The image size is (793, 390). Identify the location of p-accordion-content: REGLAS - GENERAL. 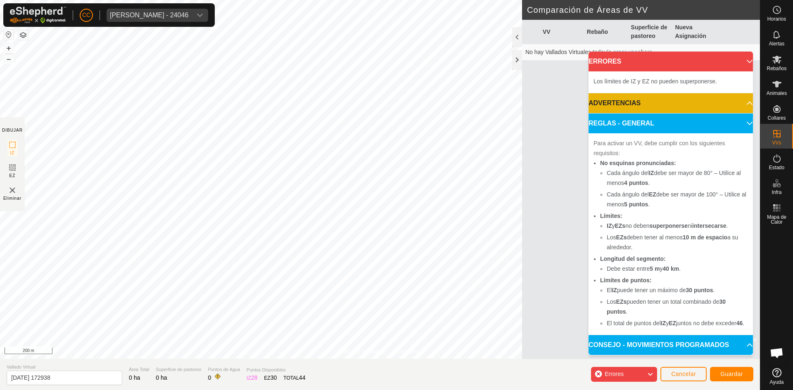
(670, 234).